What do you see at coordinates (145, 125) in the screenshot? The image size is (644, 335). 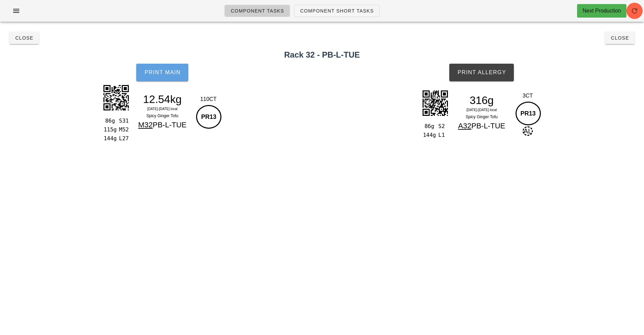 I see `span: M32` at bounding box center [145, 125].